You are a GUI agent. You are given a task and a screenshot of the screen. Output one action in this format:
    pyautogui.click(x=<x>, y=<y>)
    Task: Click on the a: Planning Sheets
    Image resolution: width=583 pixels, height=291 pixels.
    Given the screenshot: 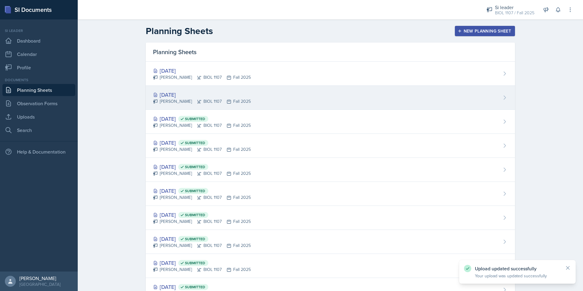 What is the action you would take?
    pyautogui.click(x=39, y=90)
    